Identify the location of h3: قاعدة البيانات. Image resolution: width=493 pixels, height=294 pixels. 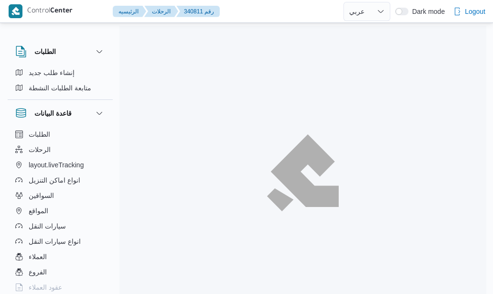
(53, 113).